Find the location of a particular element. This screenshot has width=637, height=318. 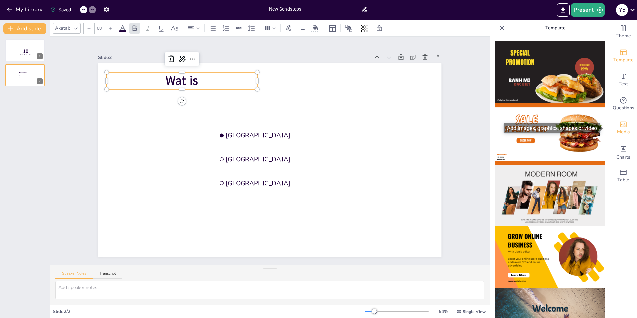

div: Border settings is located at coordinates (302, 28).